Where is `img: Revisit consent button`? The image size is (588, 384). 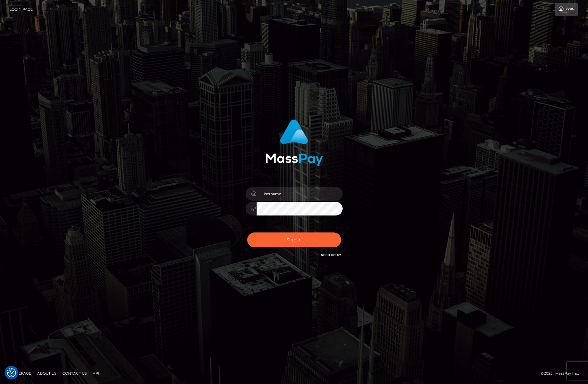 img: Revisit consent button is located at coordinates (12, 372).